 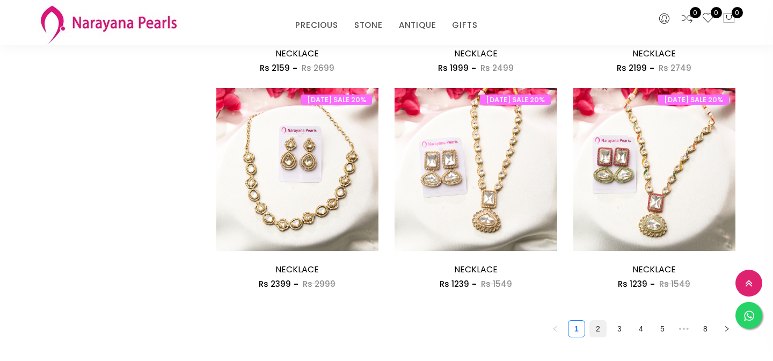 I want to click on span: Rs 2399, so click(x=275, y=283).